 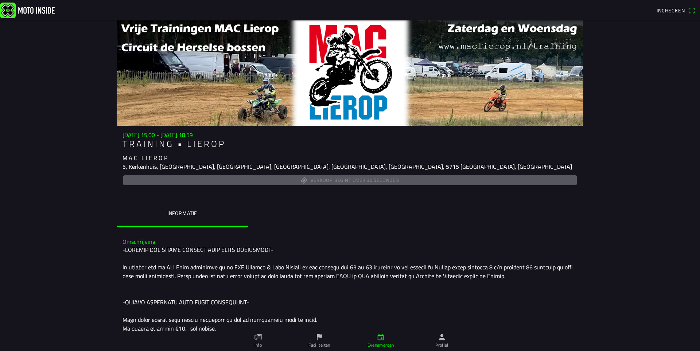 I want to click on ion-label: Informatie, so click(x=182, y=213).